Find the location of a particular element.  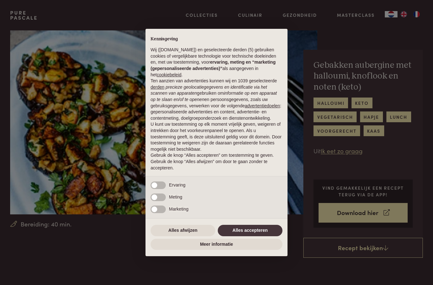

p: Ten aanzien van advertenties kunnen wij en 1039 geselecteerde gebruiken om en persoonsgegevens, z... is located at coordinates (217, 100).